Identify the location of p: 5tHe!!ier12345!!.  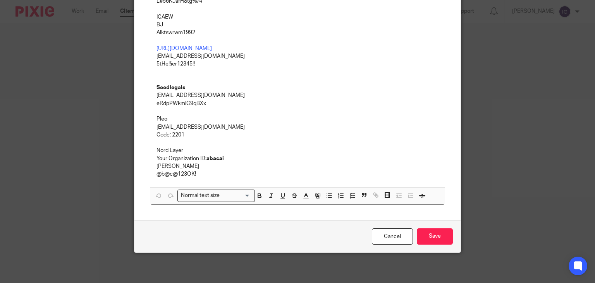
(297, 64).